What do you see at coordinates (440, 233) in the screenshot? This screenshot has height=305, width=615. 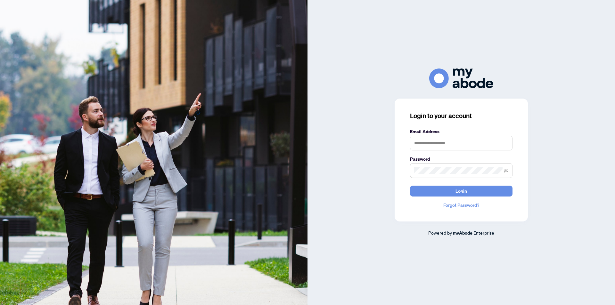 I see `span: Powered by` at bounding box center [440, 233].